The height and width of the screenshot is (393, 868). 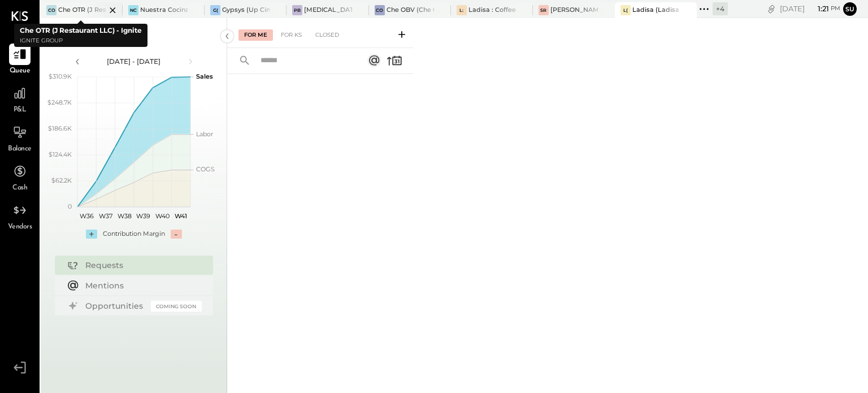 I want to click on div: Mentions, so click(x=140, y=285).